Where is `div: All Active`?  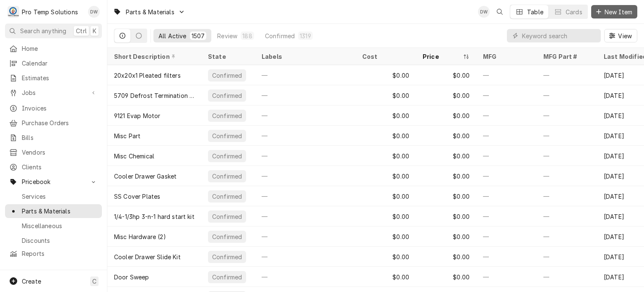
div: All Active is located at coordinates (172, 36).